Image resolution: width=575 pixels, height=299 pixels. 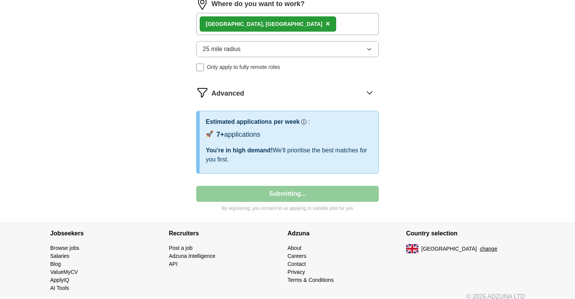 I want to click on a: AI Tools, so click(x=60, y=288).